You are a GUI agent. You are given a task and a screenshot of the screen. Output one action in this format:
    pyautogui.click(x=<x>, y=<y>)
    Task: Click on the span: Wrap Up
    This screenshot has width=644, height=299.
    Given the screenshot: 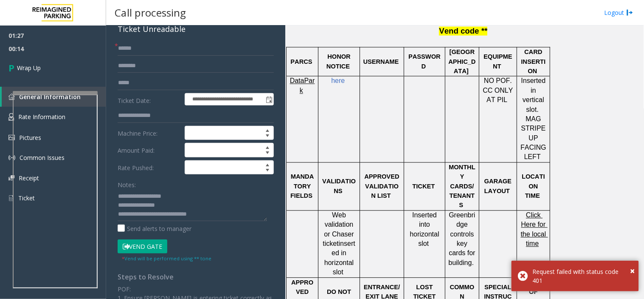 What is the action you would take?
    pyautogui.click(x=29, y=68)
    